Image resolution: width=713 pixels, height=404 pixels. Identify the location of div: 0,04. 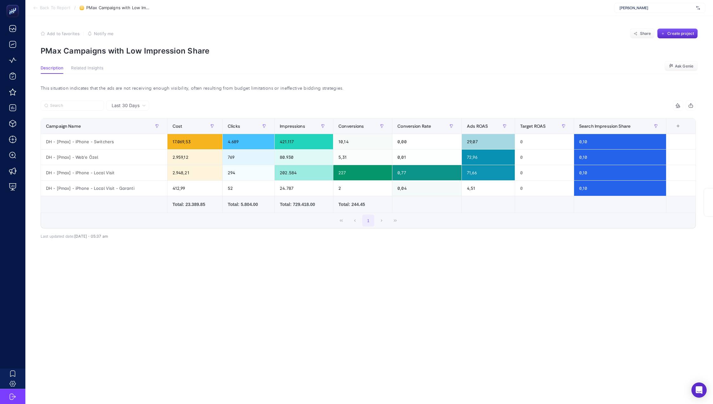
(427, 188).